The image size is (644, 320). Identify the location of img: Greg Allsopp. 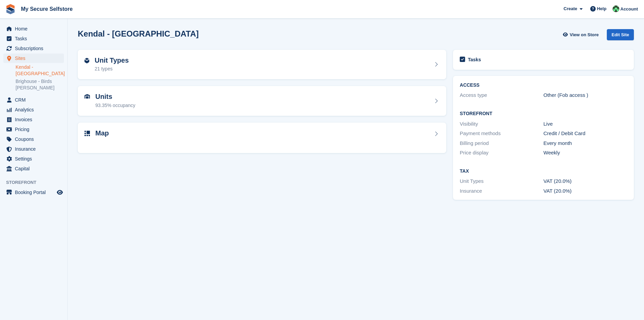
(616, 9).